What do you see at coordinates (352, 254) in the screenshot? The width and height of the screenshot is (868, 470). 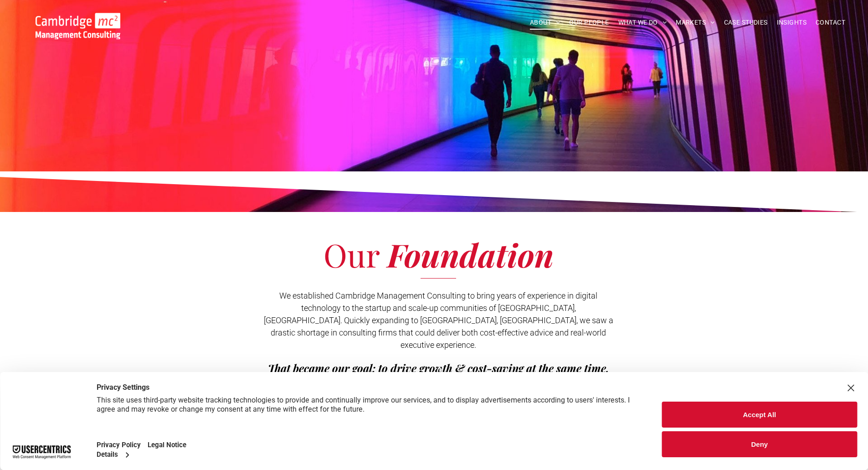 I see `span: Our` at bounding box center [352, 254].